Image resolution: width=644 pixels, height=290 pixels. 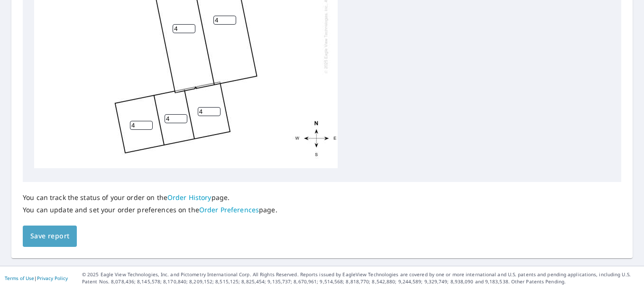 What do you see at coordinates (189, 197) in the screenshot?
I see `a: Order History` at bounding box center [189, 197].